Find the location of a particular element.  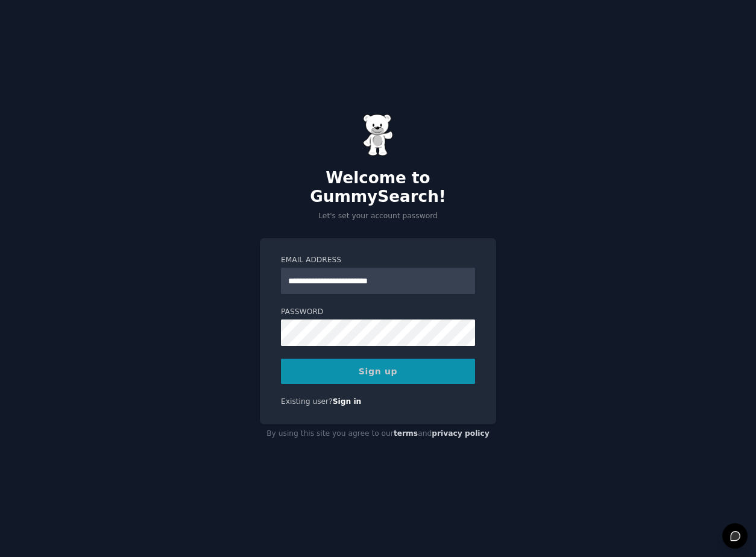

p: Let's set your account password is located at coordinates (378, 217).